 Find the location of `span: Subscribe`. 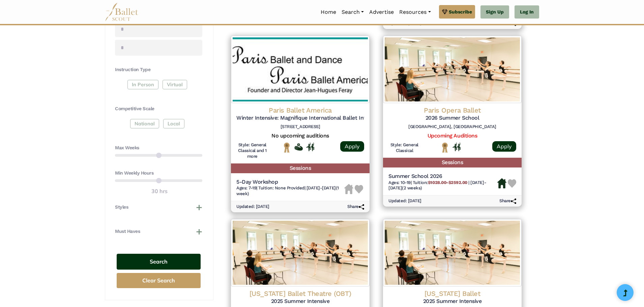

span: Subscribe is located at coordinates (460, 12).